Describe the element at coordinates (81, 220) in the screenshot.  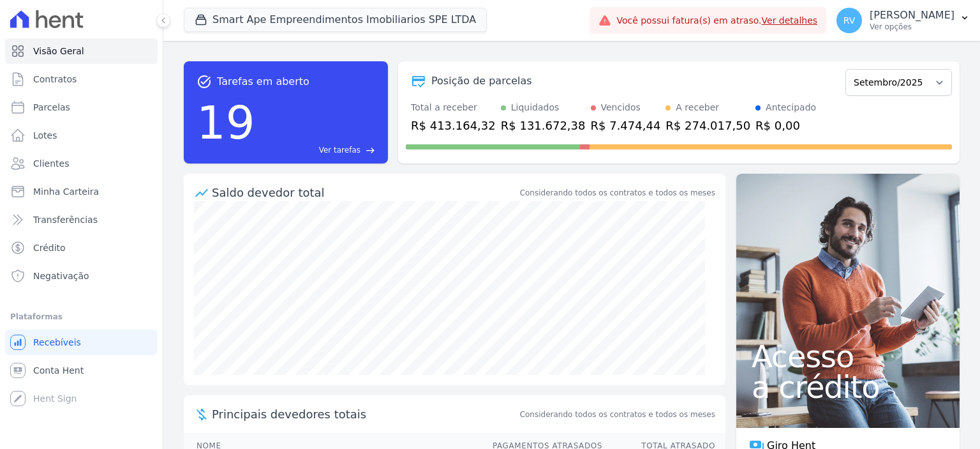
I see `a: Transferências` at that location.